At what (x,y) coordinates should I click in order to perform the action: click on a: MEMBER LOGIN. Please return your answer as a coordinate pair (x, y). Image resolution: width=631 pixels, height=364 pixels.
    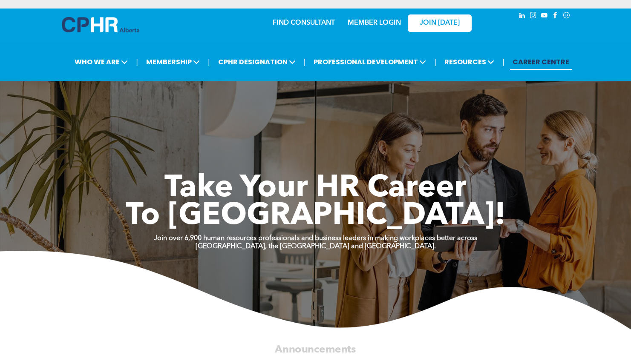
    Looking at the image, I should click on (374, 23).